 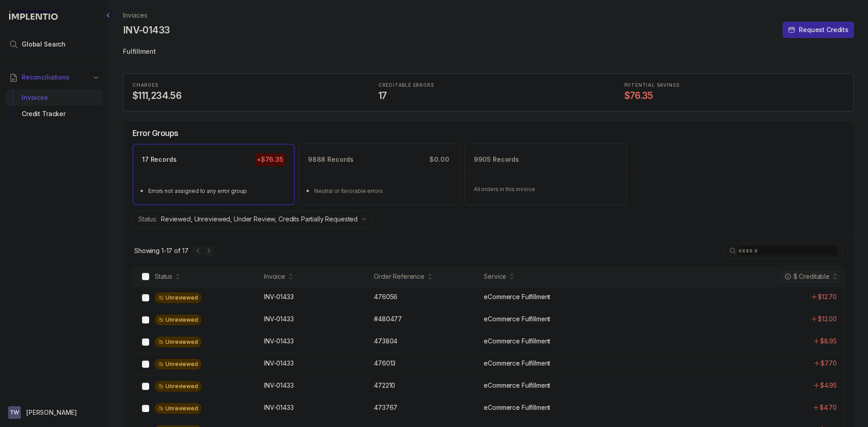 What do you see at coordinates (216, 191) in the screenshot?
I see `div: Errors not assigned to any error group` at bounding box center [216, 191].